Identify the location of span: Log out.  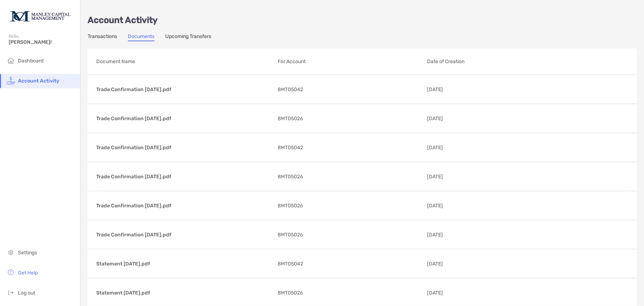
(26, 293).